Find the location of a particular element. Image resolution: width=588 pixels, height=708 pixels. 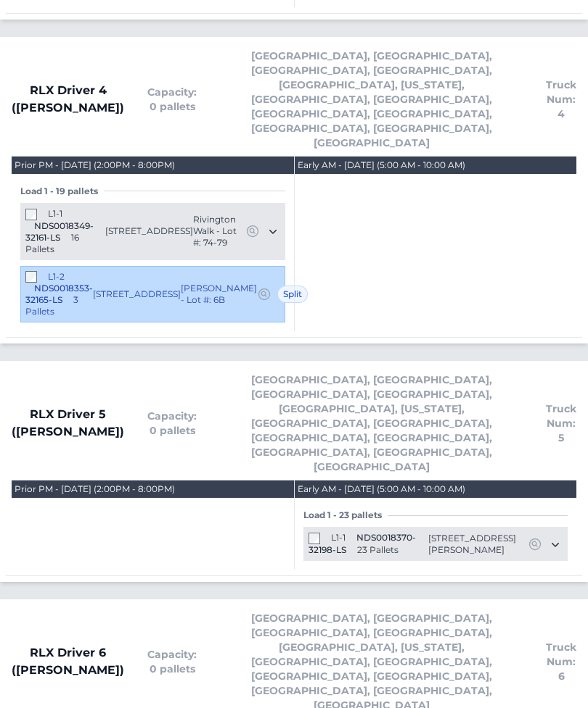

span: Load 1 - 23 pallets is located at coordinates (345, 516).